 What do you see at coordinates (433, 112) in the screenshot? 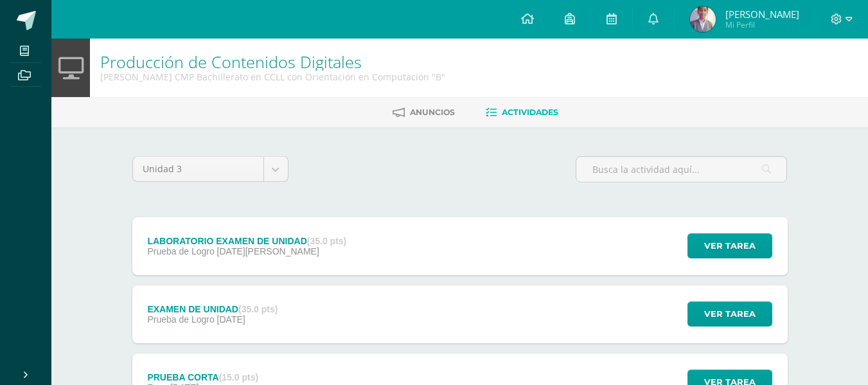
I see `span: Anuncios` at bounding box center [433, 112].